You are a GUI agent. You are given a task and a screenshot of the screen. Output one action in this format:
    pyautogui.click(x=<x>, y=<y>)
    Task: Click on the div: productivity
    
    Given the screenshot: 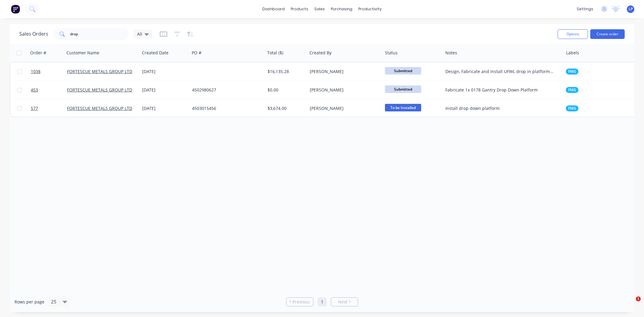 What is the action you would take?
    pyautogui.click(x=370, y=9)
    